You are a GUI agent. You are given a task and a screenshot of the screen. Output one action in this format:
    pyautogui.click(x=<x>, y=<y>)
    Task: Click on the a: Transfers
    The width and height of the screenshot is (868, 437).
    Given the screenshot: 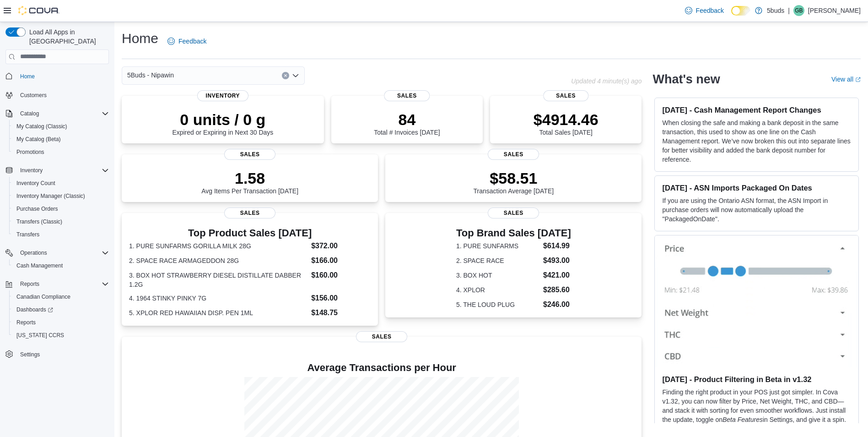 What is the action you would take?
    pyautogui.click(x=28, y=235)
    